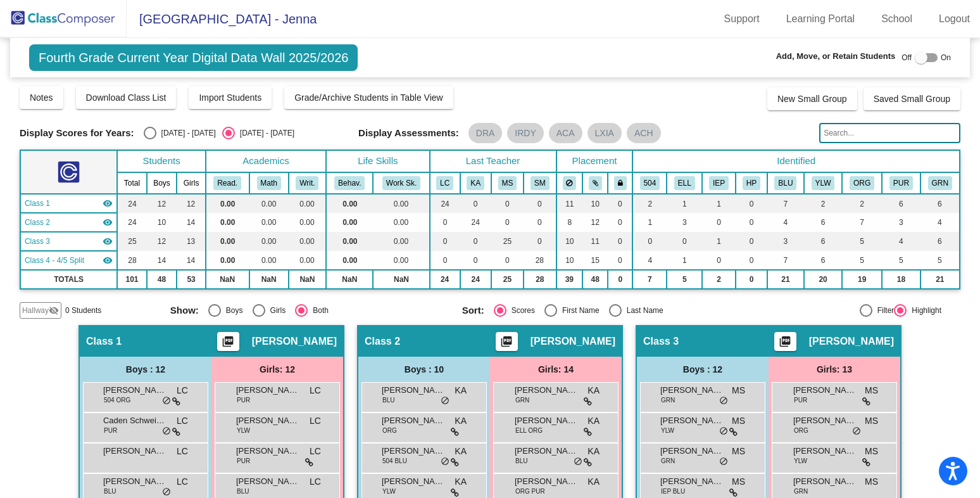  I want to click on th: Keep with students, so click(595, 183).